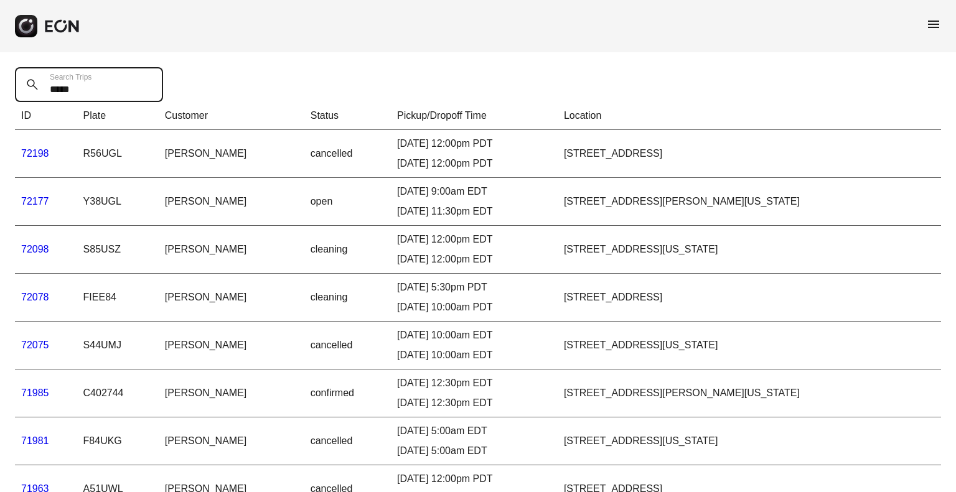  Describe the element at coordinates (347, 202) in the screenshot. I see `td: open` at that location.